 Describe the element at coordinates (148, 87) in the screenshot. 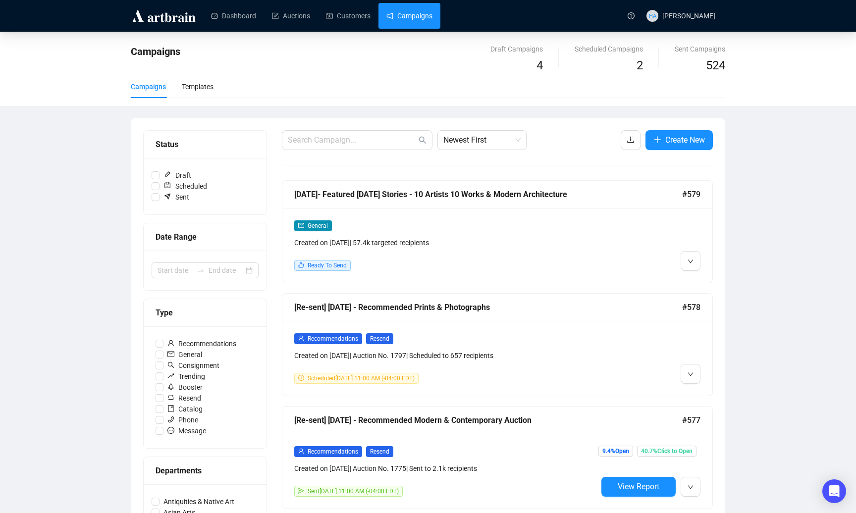

I see `div: Campaigns` at that location.